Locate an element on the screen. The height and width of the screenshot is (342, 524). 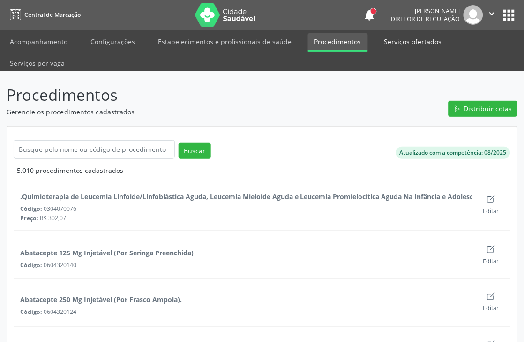
span: Distribuir cotas is located at coordinates (488, 108).